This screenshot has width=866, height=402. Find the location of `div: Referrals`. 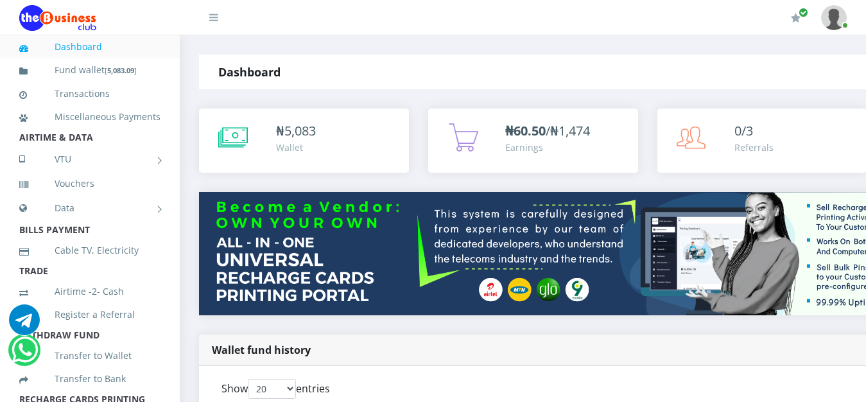

div: Referrals is located at coordinates (753, 147).